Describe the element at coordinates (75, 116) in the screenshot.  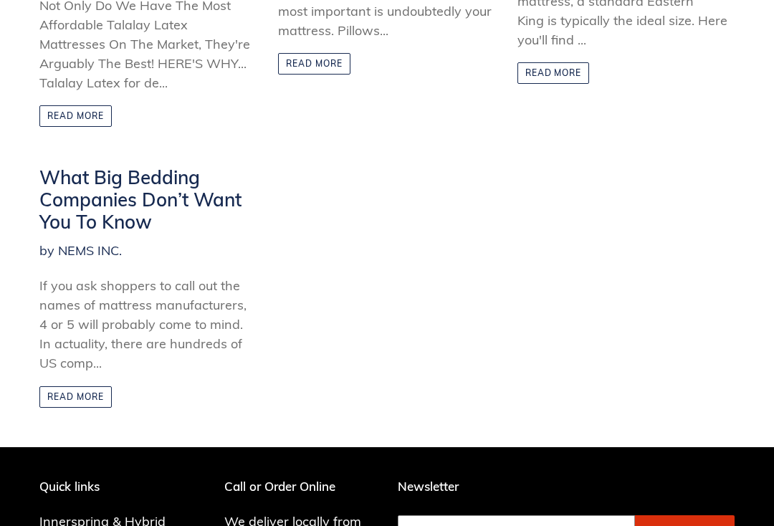
I see `a: Read more: 100% Natural Talalay Latex - Simply the Best!` at that location.